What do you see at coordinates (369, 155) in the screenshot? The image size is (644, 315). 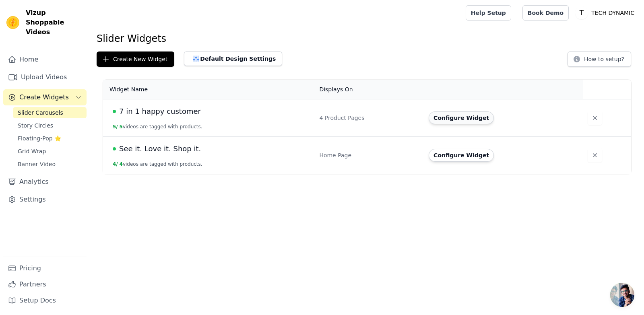 I see `div: Home Page` at bounding box center [369, 155].